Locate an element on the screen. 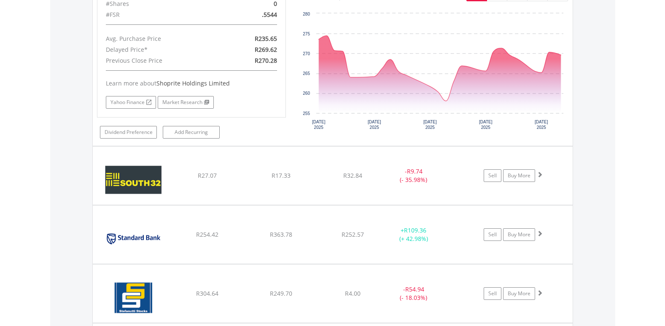  span: R254.42 is located at coordinates (207, 234).